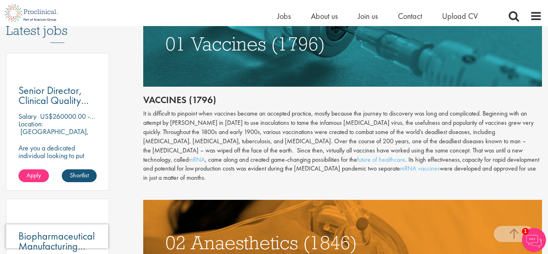 This screenshot has height=254, width=548. I want to click on span: Salary, so click(27, 116).